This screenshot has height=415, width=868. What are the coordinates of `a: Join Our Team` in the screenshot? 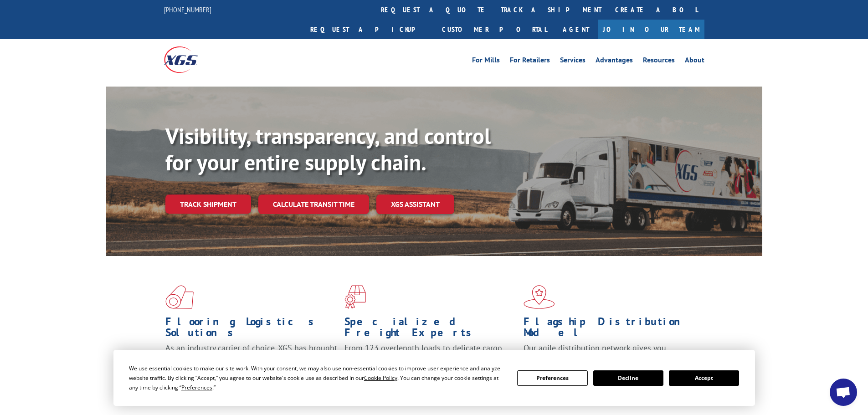 It's located at (651, 29).